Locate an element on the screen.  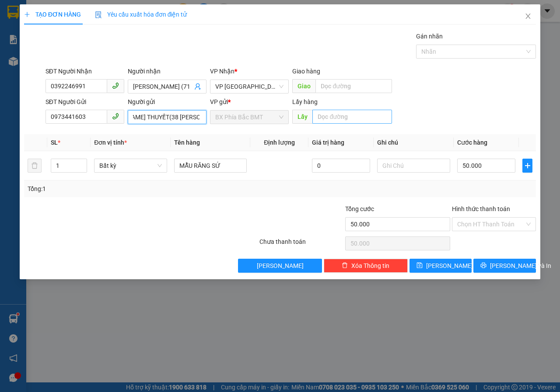
div: Người gửi is located at coordinates (167, 102).